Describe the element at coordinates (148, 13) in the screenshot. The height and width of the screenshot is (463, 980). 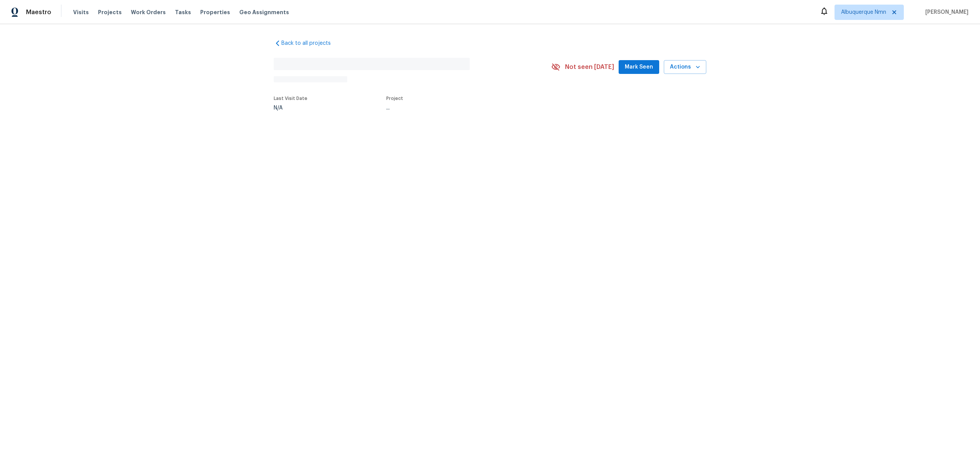
I see `span: Work Orders` at that location.